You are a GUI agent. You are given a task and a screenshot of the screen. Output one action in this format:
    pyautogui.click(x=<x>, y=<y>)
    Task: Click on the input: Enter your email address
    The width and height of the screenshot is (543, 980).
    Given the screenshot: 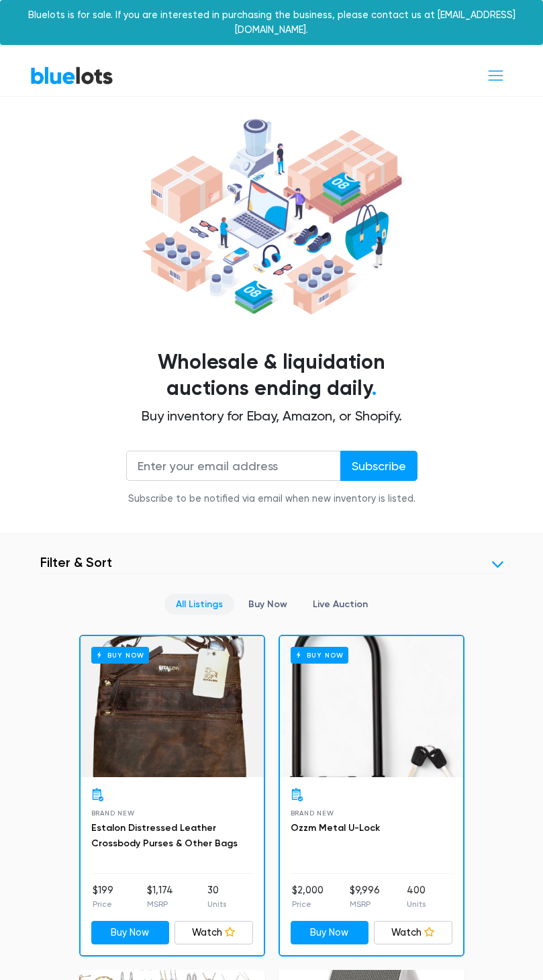 What is the action you would take?
    pyautogui.click(x=234, y=465)
    